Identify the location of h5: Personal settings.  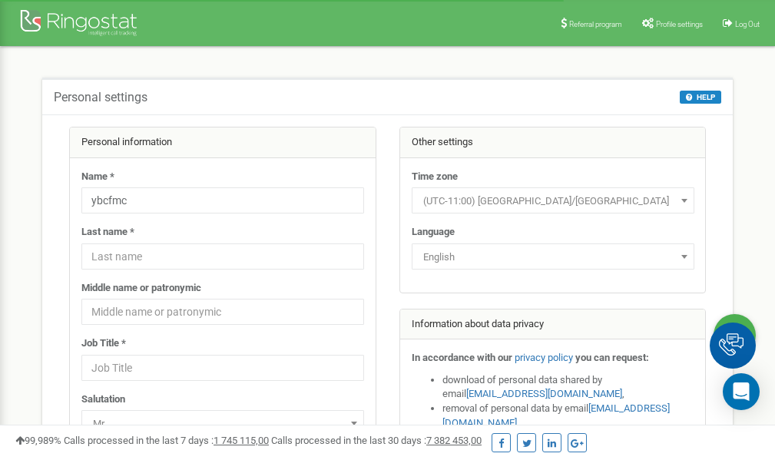
(101, 98).